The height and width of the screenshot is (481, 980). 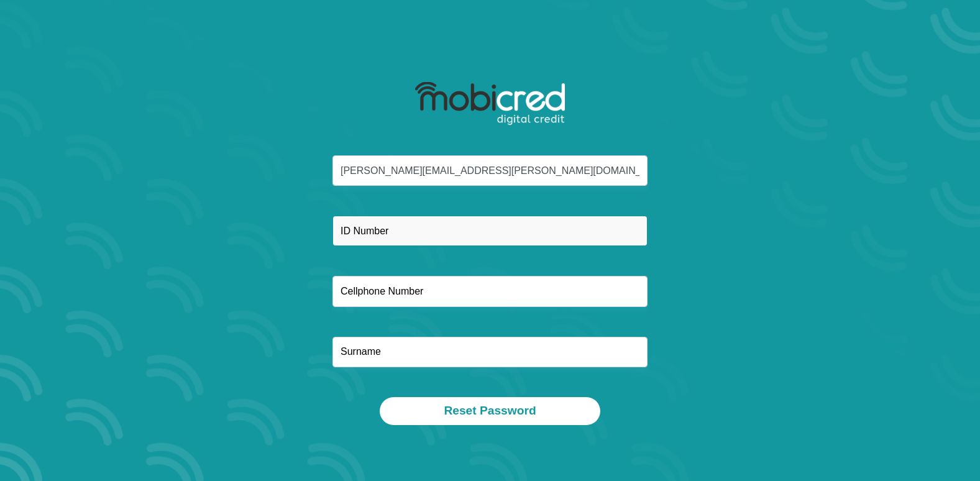 What do you see at coordinates (490, 411) in the screenshot?
I see `button: Reset Password` at bounding box center [490, 411].